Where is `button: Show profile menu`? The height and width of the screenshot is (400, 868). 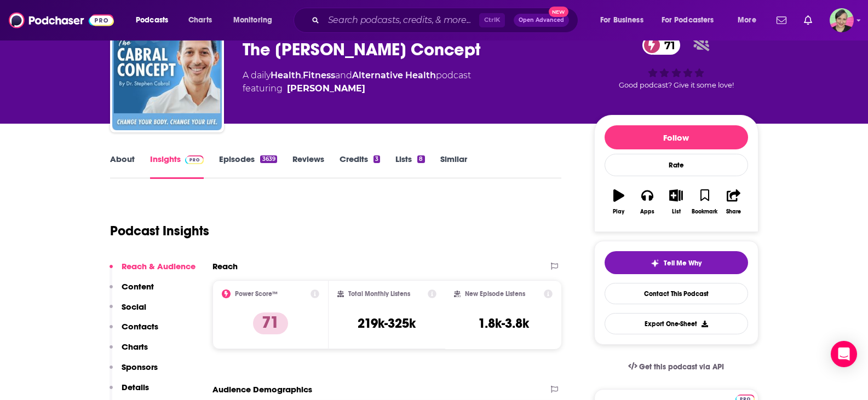 button: Show profile menu is located at coordinates (841, 20).